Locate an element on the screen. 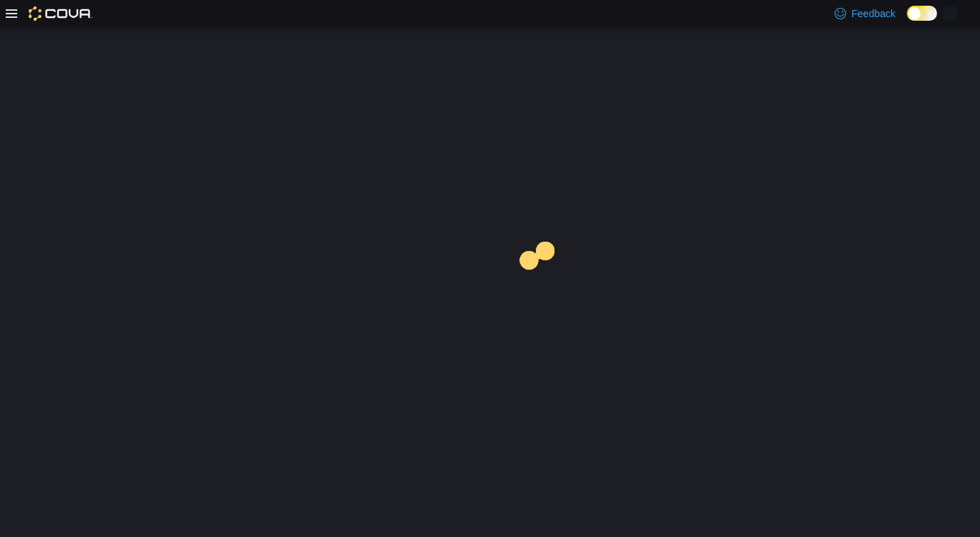  span: Dark Mode is located at coordinates (906, 21).